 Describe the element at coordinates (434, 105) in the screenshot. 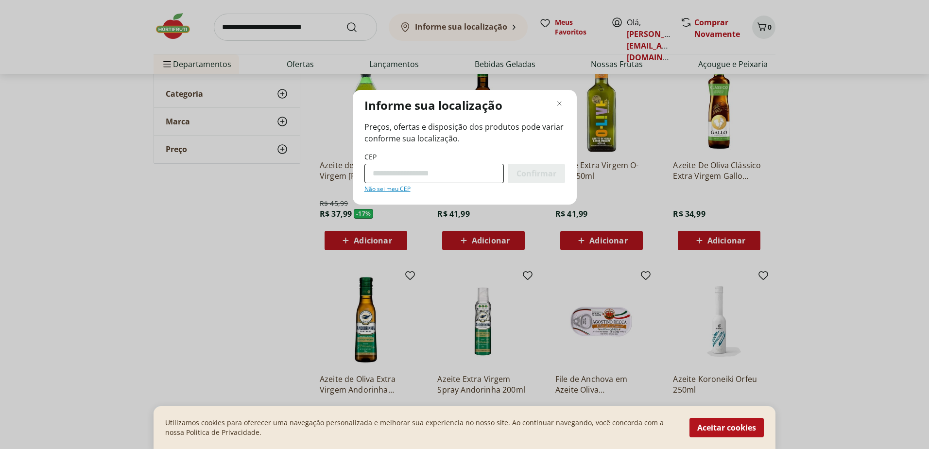

I see `p: Informe sua localização` at that location.